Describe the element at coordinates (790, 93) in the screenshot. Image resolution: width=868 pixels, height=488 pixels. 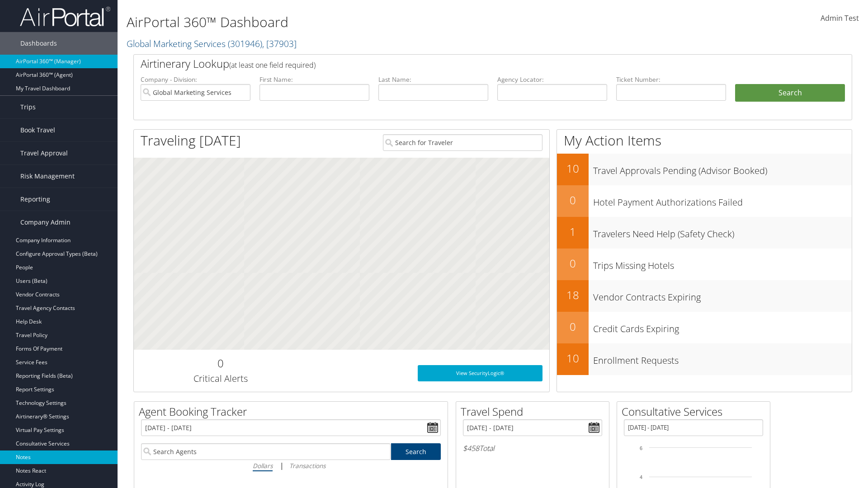
I see `button: Search` at that location.